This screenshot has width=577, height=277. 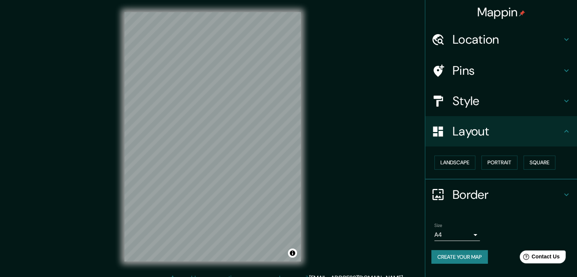 I want to click on label: Size, so click(x=438, y=225).